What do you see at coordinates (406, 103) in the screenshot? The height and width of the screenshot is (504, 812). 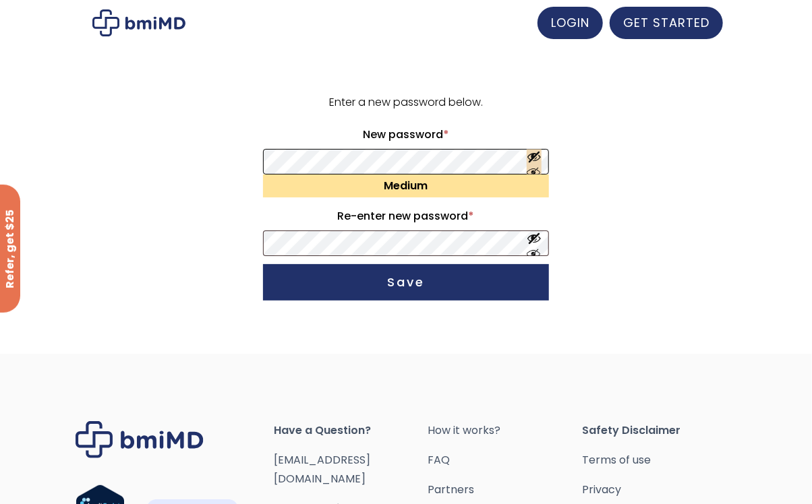 I see `p: Enter a new password below.` at bounding box center [406, 103].